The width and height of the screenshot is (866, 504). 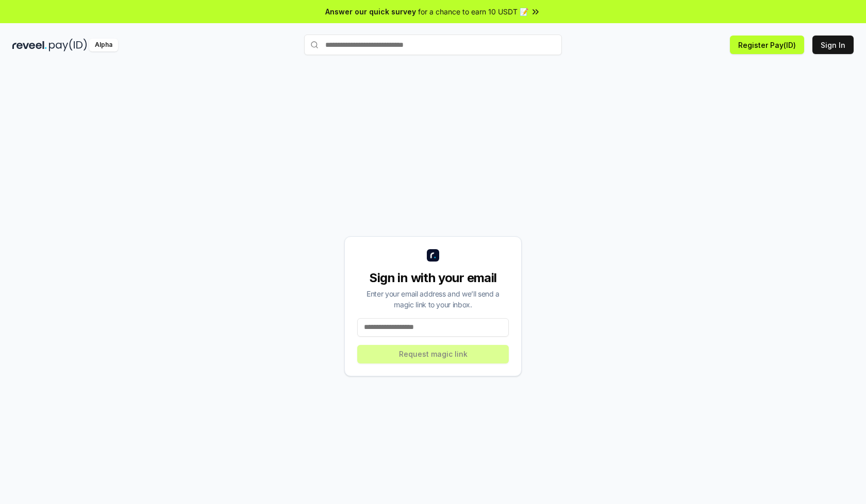 I want to click on img: reveel_dark, so click(x=29, y=44).